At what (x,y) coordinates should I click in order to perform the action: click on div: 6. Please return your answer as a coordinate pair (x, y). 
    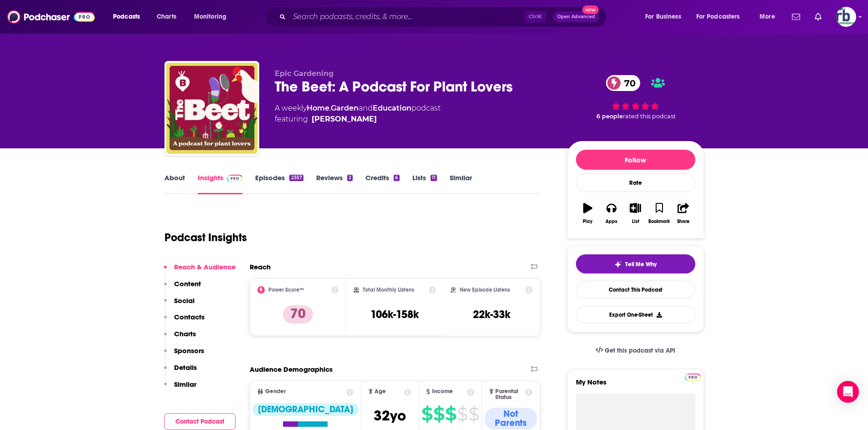
    Looking at the image, I should click on (397, 178).